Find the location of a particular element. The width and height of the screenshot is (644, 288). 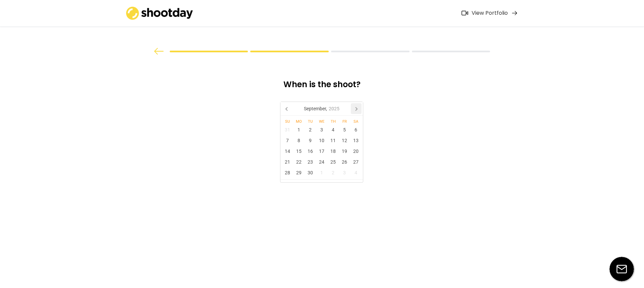

div: 17 is located at coordinates (322, 151).